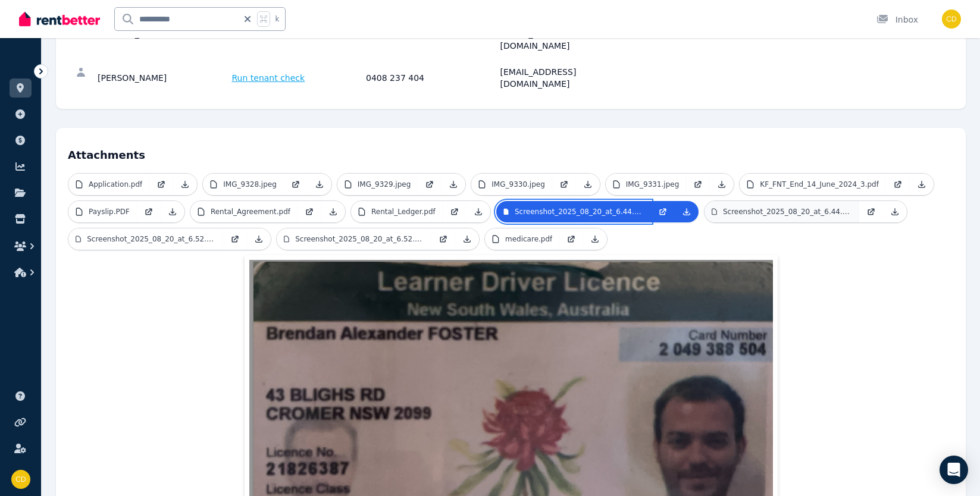  What do you see at coordinates (146, 239) in the screenshot?
I see `a: Screenshot_2025_08_20_at_6.52.24 PM.png` at bounding box center [146, 239].